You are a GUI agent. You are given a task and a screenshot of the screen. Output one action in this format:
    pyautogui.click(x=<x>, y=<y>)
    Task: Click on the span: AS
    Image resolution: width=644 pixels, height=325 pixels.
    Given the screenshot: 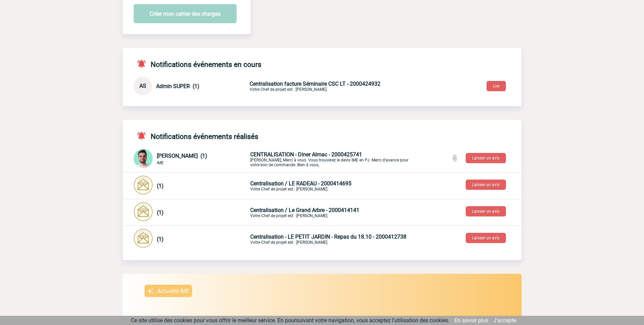 What is the action you would take?
    pyautogui.click(x=143, y=86)
    